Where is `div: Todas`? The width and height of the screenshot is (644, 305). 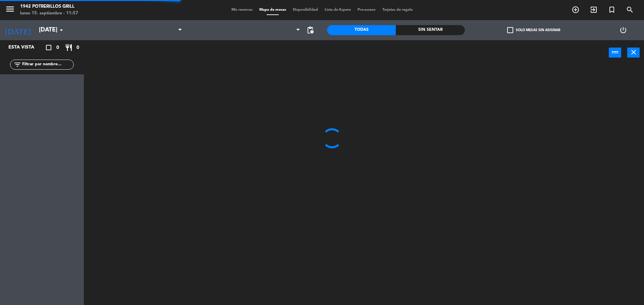 div: Todas is located at coordinates (361, 30).